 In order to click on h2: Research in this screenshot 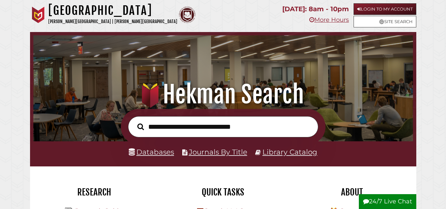, I will do `click(95, 192)`.